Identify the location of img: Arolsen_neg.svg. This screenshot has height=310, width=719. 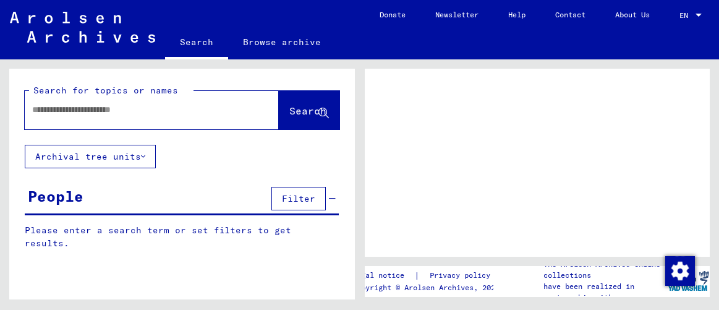
(82, 27).